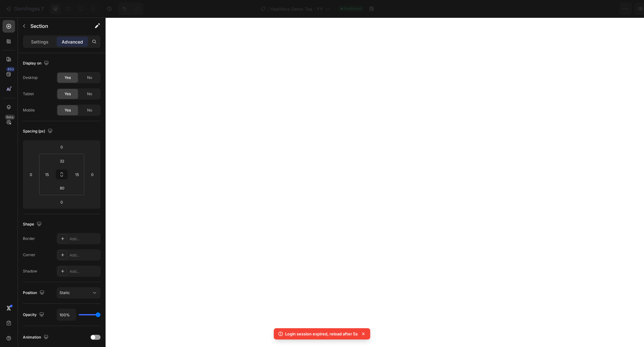 This screenshot has width=644, height=347. What do you see at coordinates (36, 337) in the screenshot?
I see `div: Animation` at bounding box center [36, 337].